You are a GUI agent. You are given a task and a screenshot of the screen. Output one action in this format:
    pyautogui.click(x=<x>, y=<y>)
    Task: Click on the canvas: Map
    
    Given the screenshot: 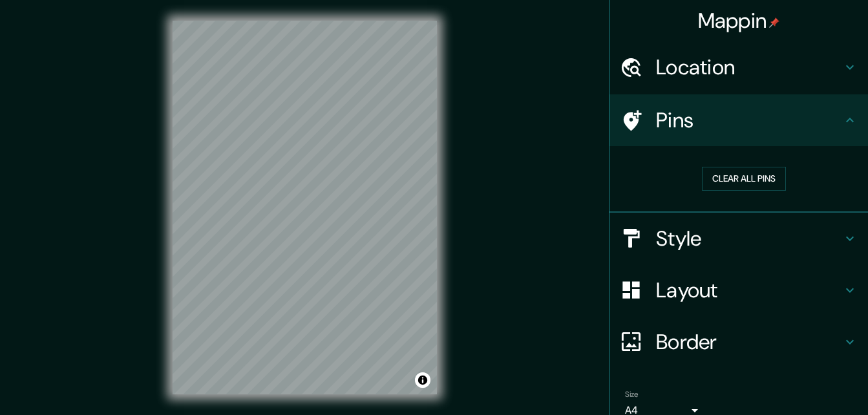 What is the action you would take?
    pyautogui.click(x=305, y=208)
    